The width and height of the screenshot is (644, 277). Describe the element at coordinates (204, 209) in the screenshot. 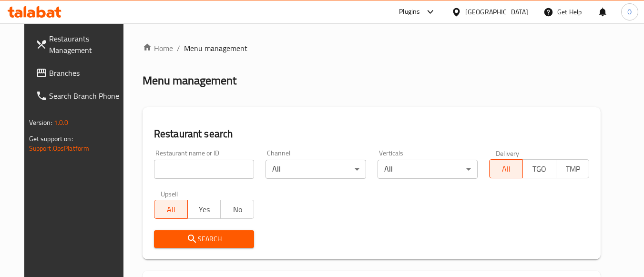

I see `span: Yes` at that location.